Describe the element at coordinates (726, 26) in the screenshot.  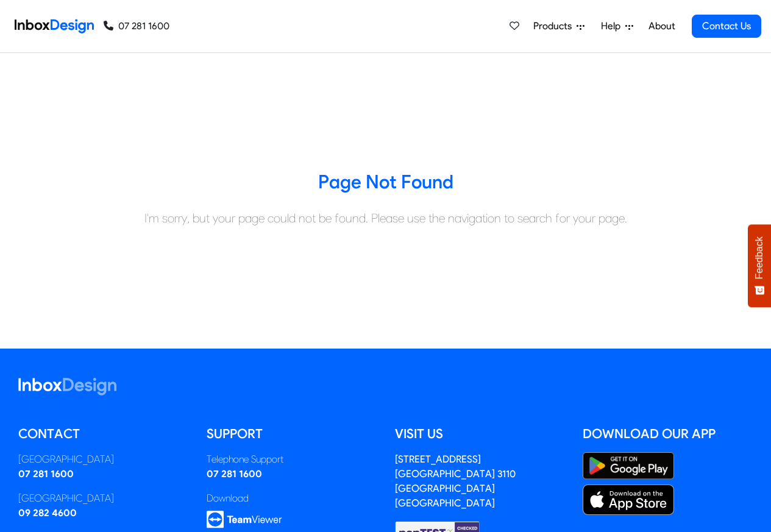
I see `a: Contact Us` at that location.